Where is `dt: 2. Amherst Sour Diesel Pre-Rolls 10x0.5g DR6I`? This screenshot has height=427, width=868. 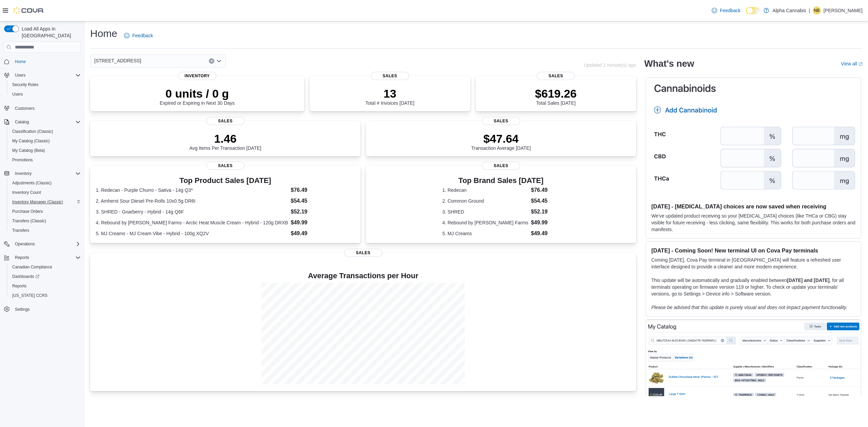 dt: 2. Amherst Sour Diesel Pre-Rolls 10x0.5g DR6I is located at coordinates (192, 201).